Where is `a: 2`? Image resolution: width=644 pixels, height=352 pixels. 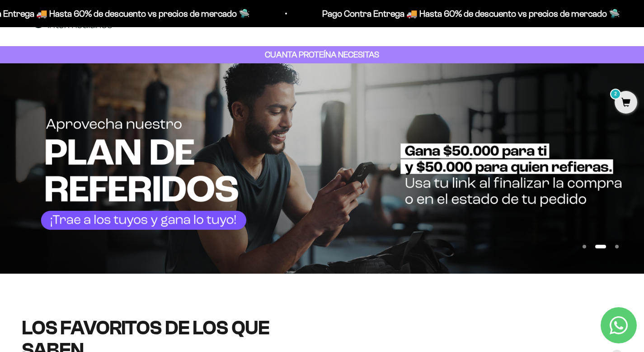
a: 2 is located at coordinates (626, 103).